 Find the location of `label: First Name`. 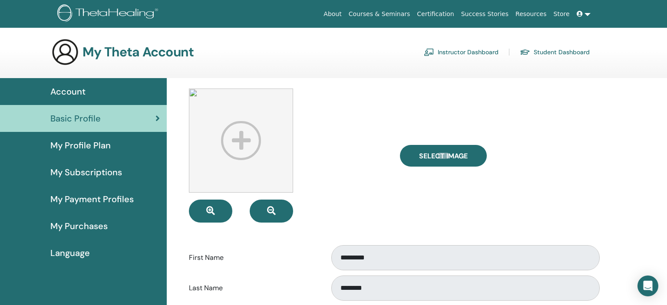

label: First Name is located at coordinates (253, 258).